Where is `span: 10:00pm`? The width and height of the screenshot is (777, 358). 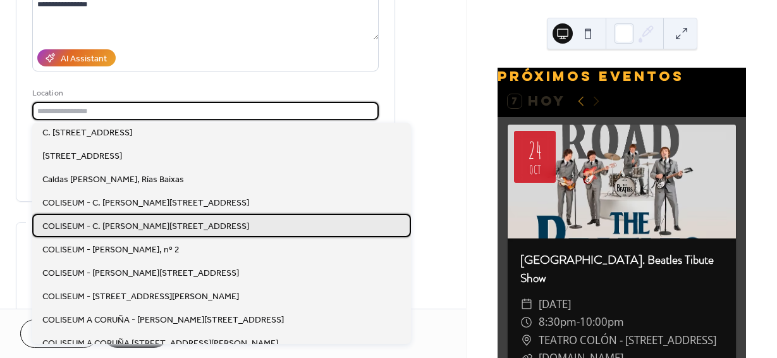
span: 10:00pm is located at coordinates (602, 322).